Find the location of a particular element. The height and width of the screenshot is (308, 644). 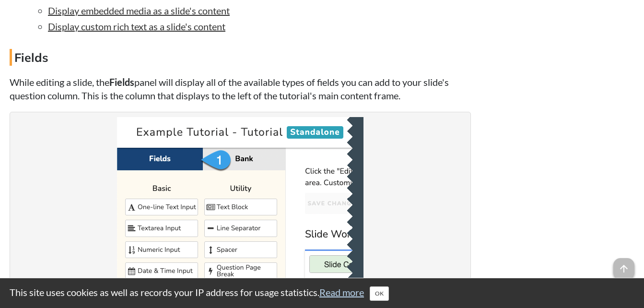

a: Read more is located at coordinates (341, 292).